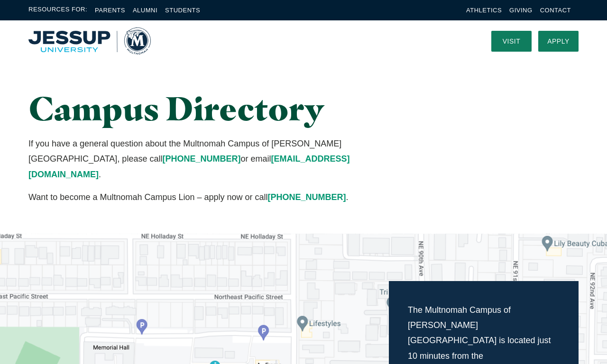 This screenshot has height=364, width=607. What do you see at coordinates (521, 10) in the screenshot?
I see `a: Giving` at bounding box center [521, 10].